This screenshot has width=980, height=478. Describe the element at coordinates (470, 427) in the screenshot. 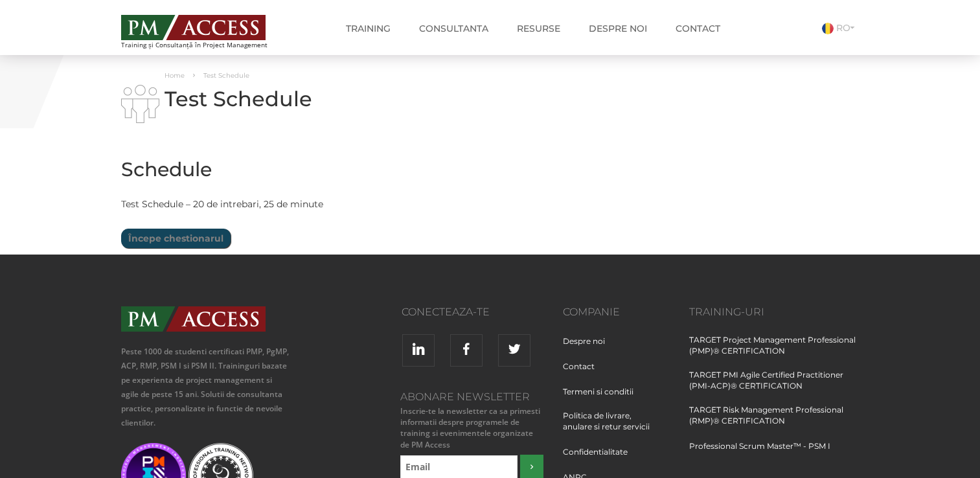

I see `small: Inscrie-te la newsletter ca sa primesti informatii despre programele de training si evenimentele ...` at that location.